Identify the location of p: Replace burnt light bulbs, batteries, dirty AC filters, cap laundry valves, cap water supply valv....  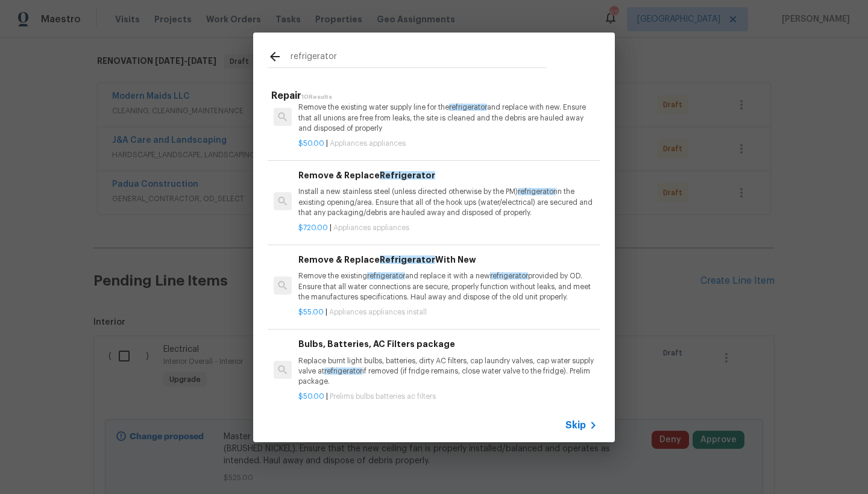
(448, 371).